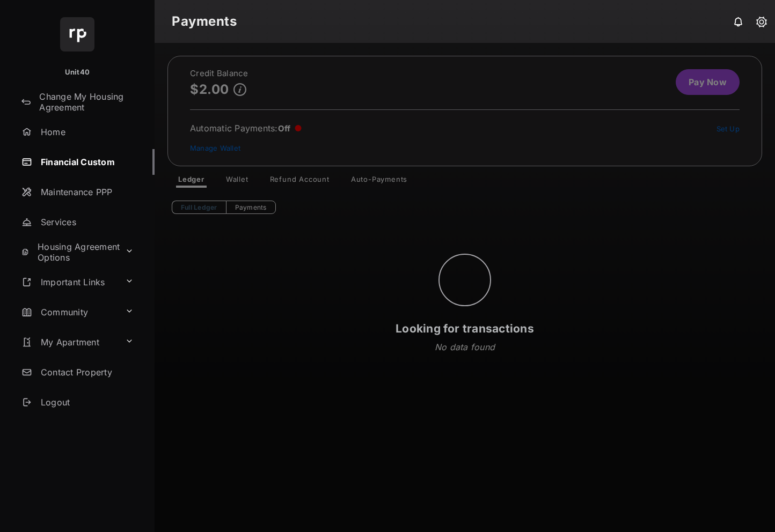 The height and width of the screenshot is (532, 775). Describe the element at coordinates (86, 132) in the screenshot. I see `a: Home` at that location.